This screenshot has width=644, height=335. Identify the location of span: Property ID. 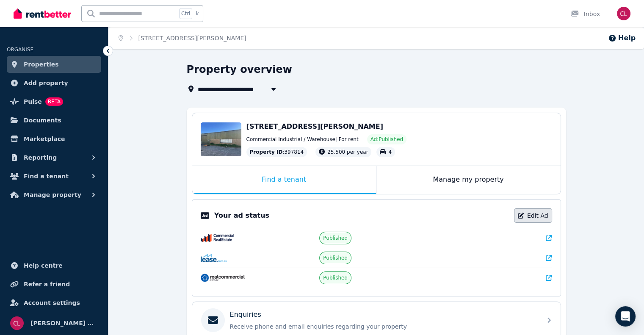
(266, 152).